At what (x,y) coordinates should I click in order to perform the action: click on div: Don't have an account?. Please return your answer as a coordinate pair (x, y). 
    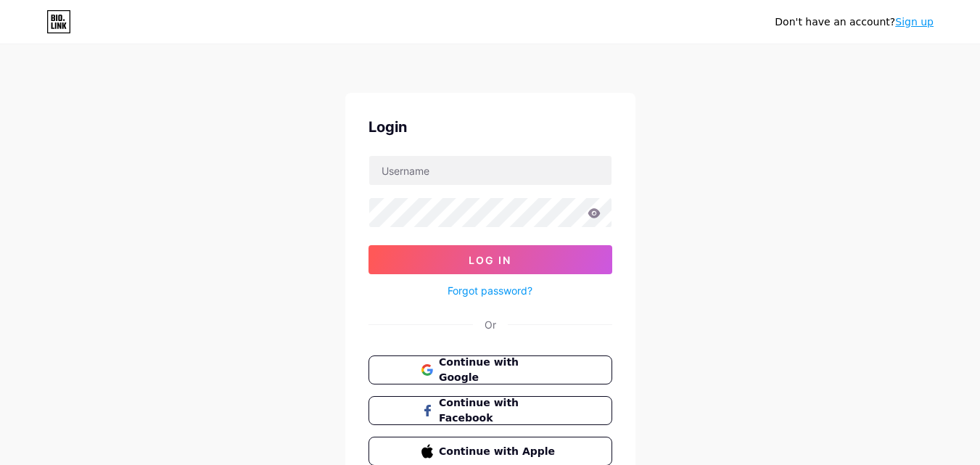
    Looking at the image, I should click on (854, 22).